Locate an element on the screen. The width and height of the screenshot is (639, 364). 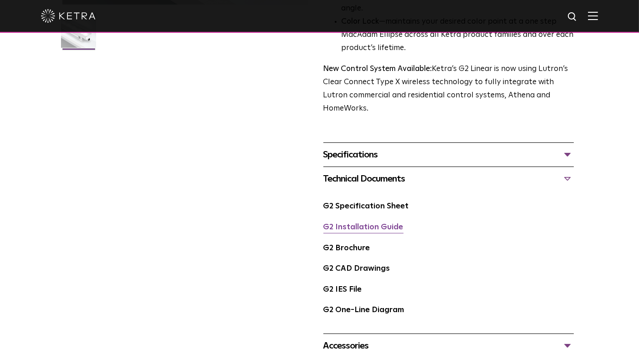
a: G2 IES File is located at coordinates (342, 289).